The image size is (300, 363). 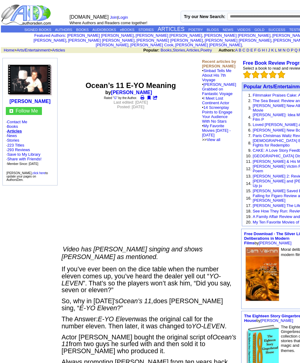 What do you see at coordinates (151, 50) in the screenshot?
I see `b: Popular:` at bounding box center [151, 50].